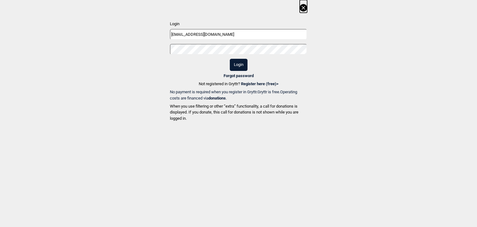 This screenshot has height=227, width=477. What do you see at coordinates (239, 112) in the screenshot?
I see `p: When you use filtering or other “extra” functionality, a call for donations is displayed. If you ...` at bounding box center [239, 112].